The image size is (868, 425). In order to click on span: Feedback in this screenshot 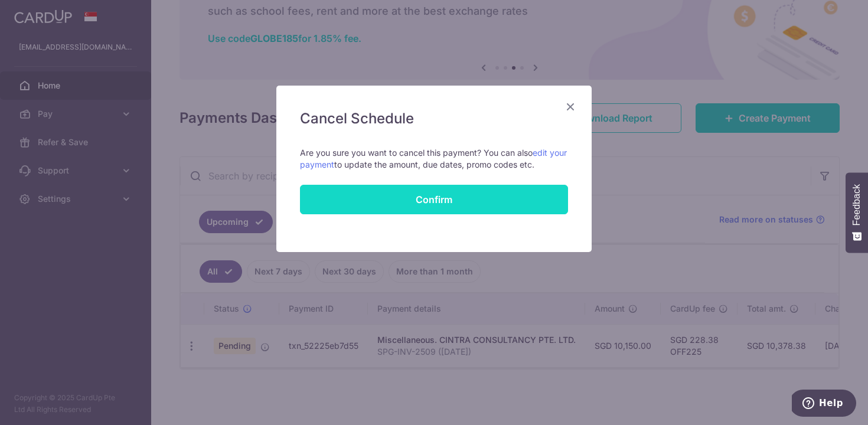, I will do `click(857, 205)`.